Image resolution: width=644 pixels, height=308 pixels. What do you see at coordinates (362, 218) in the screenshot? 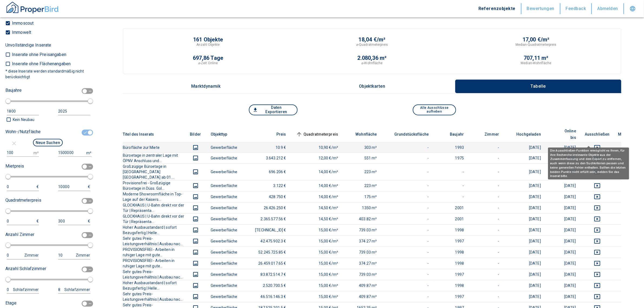
I see `td: 403.82 m²` at bounding box center [362, 218].